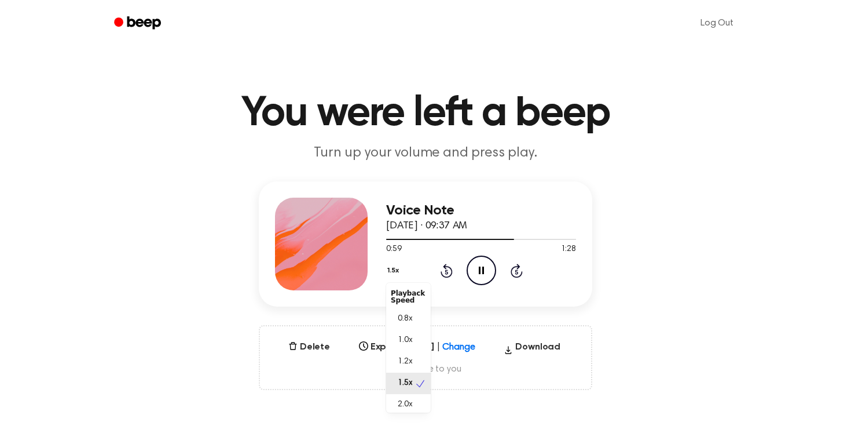 The image size is (851, 433). Describe the element at coordinates (408, 297) in the screenshot. I see `div: Playback Speed` at that location.